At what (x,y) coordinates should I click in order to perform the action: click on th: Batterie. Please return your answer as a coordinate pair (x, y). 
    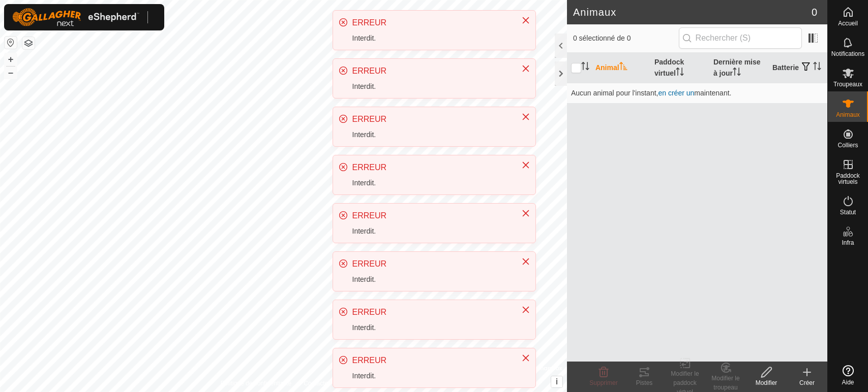
    Looking at the image, I should click on (798, 68).